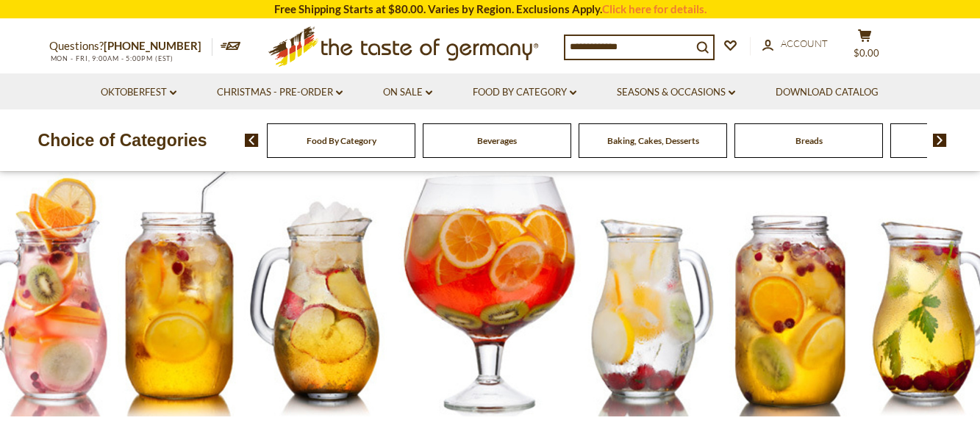  What do you see at coordinates (279, 92) in the screenshot?
I see `a: Christmas - PRE-ORDER` at bounding box center [279, 92].